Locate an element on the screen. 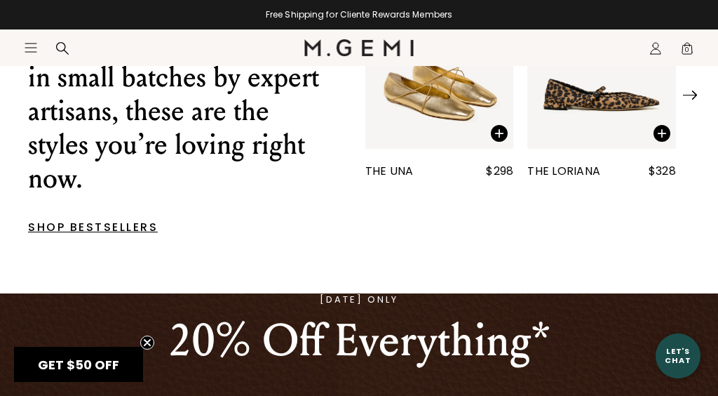 The height and width of the screenshot is (396, 718). span: GET $50 OFF is located at coordinates (79, 364).